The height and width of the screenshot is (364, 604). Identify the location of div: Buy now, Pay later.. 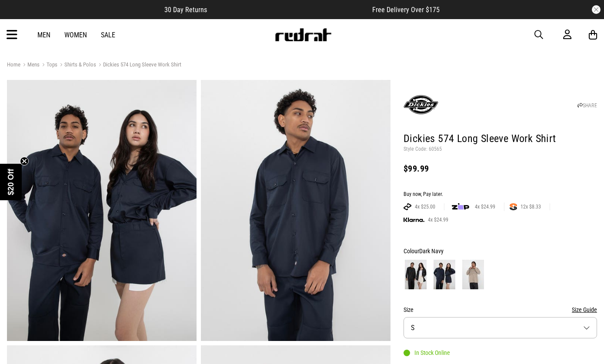
(500, 194).